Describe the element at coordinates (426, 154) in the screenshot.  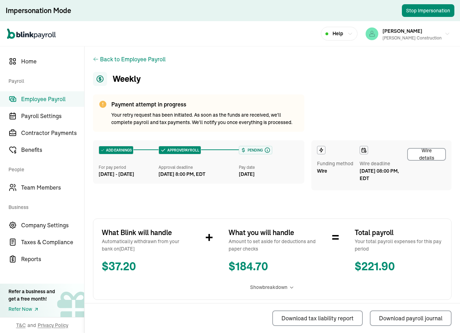
I see `div: Wire details` at that location.